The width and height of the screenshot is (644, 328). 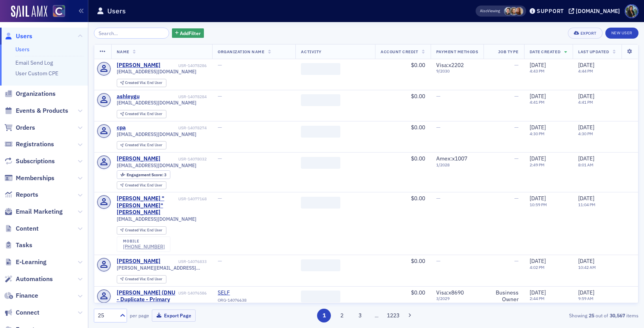 What do you see at coordinates (537, 267) in the screenshot?
I see `time: 4:02 PM` at bounding box center [537, 267].